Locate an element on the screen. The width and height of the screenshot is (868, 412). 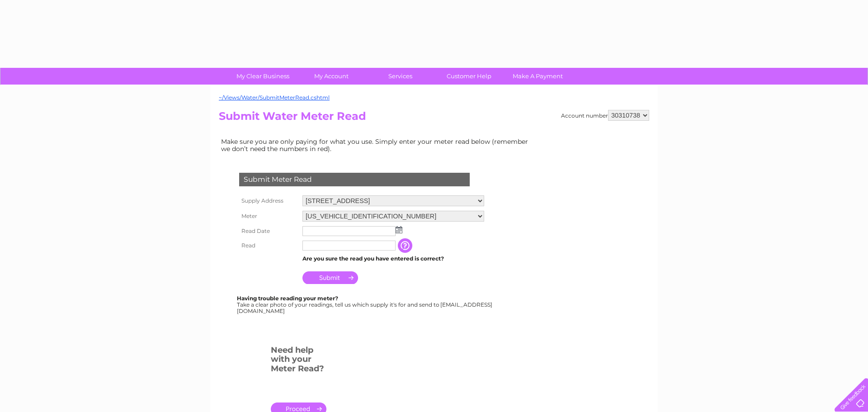
a: My Account is located at coordinates (332, 76).